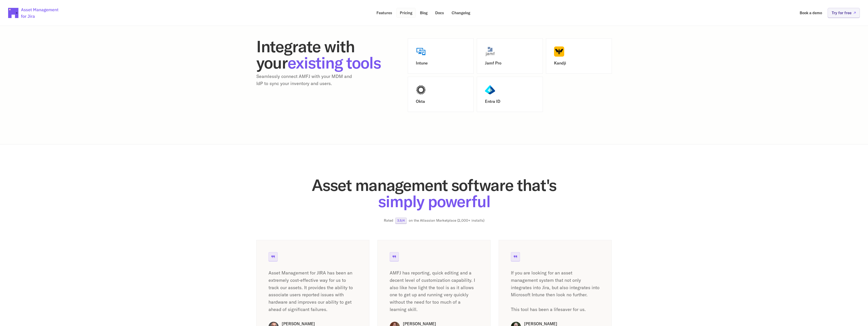 The width and height of the screenshot is (868, 326). I want to click on a: Docs, so click(439, 12).